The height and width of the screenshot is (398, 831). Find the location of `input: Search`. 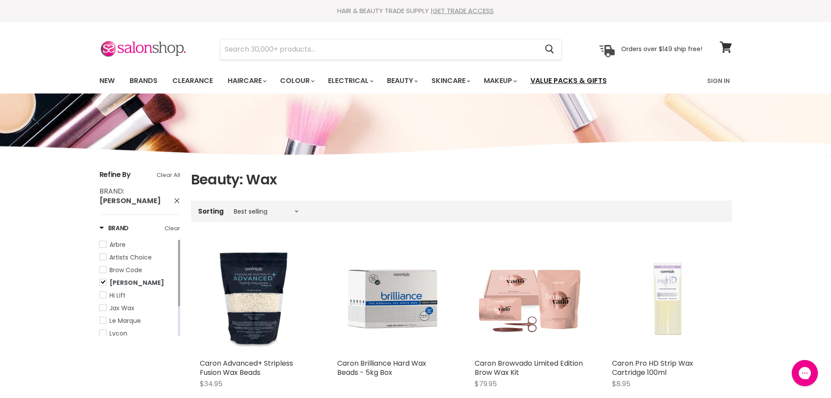

input: Search is located at coordinates (379, 49).